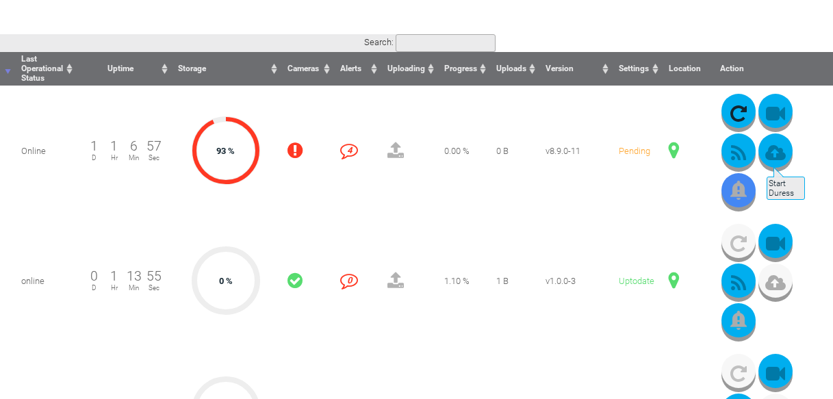  I want to click on td: Online, so click(45, 151).